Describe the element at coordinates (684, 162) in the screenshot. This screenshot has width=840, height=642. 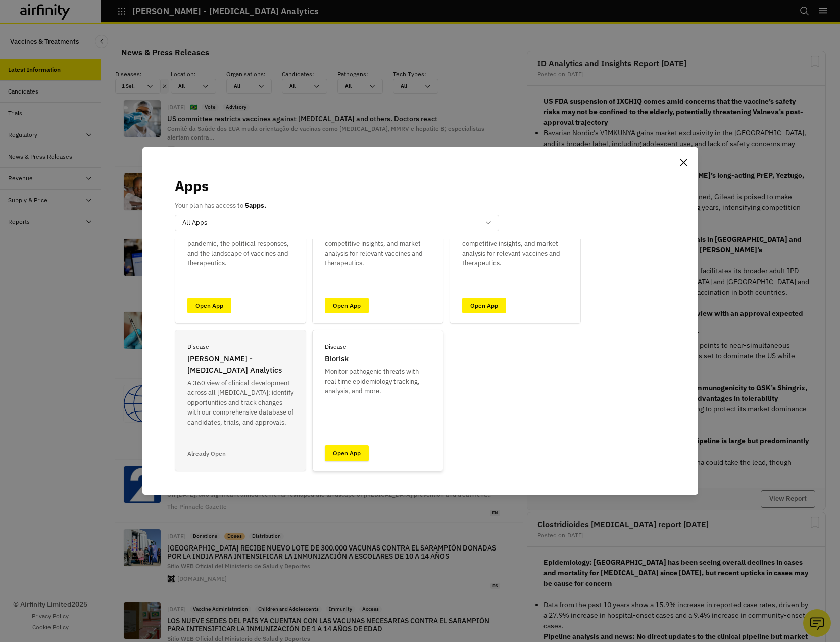
I see `button: Close` at that location.